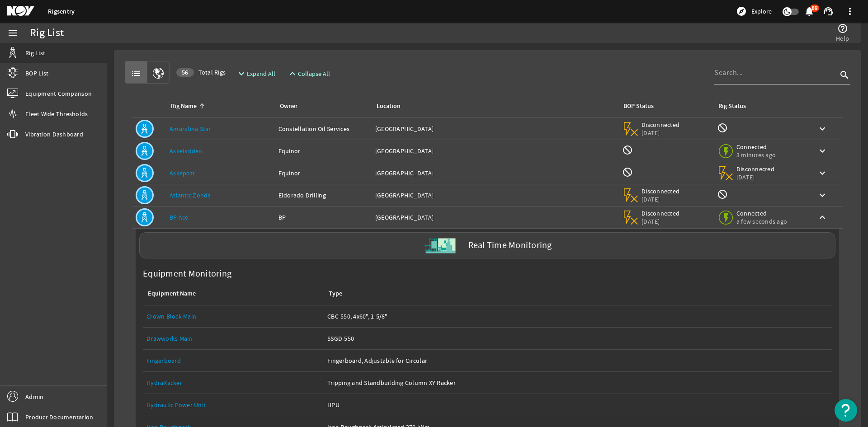 This screenshot has height=427, width=868. What do you see at coordinates (578, 360) in the screenshot?
I see `a: Fingerboard, Adjustable for Circular` at bounding box center [578, 360].